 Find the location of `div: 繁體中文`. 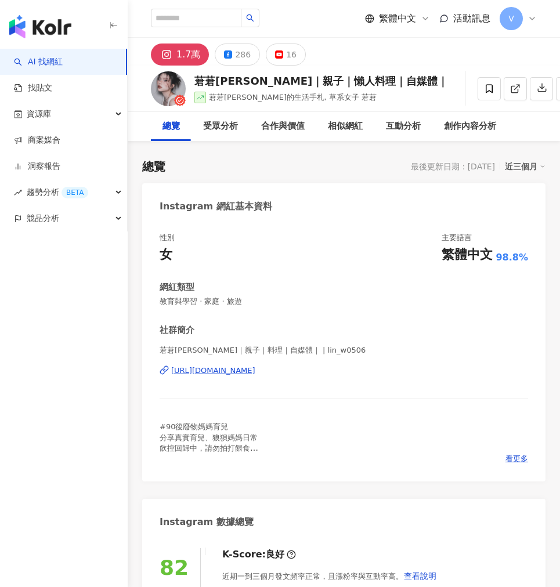

div: 繁體中文 is located at coordinates (467, 255).